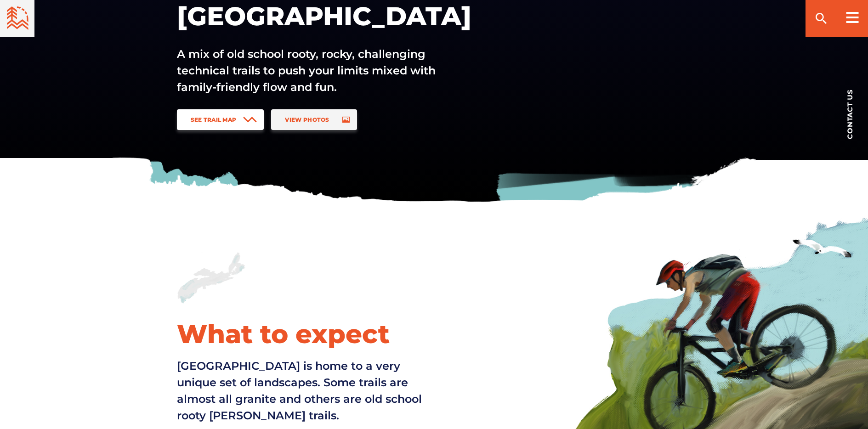  What do you see at coordinates (214, 120) in the screenshot?
I see `span: See Trail Map` at bounding box center [214, 120].